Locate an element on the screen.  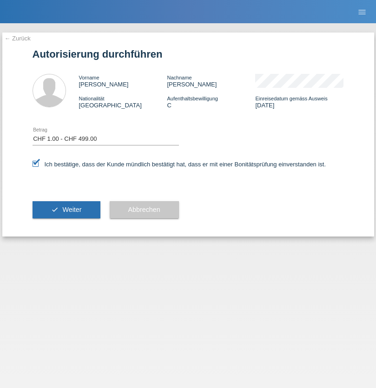
div: C is located at coordinates (211, 102).